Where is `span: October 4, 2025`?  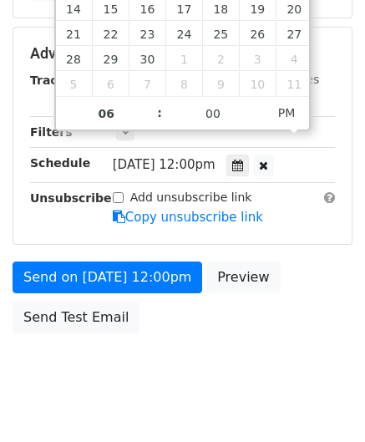 span: October 4, 2025 is located at coordinates (294, 58).